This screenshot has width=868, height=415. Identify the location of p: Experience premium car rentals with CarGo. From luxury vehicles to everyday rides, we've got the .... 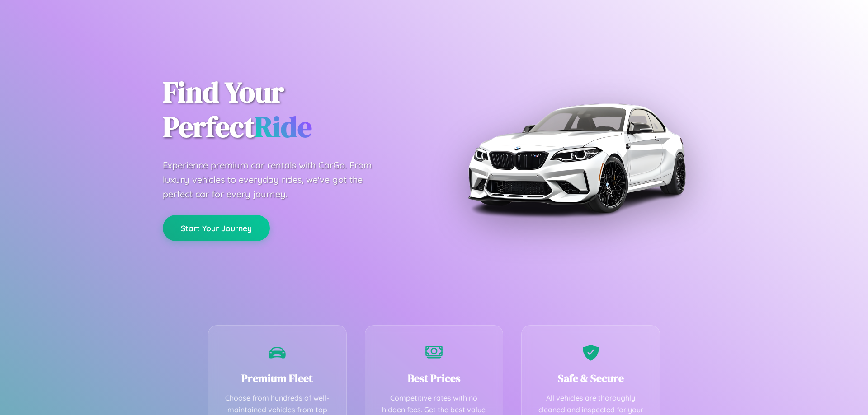
(276, 180).